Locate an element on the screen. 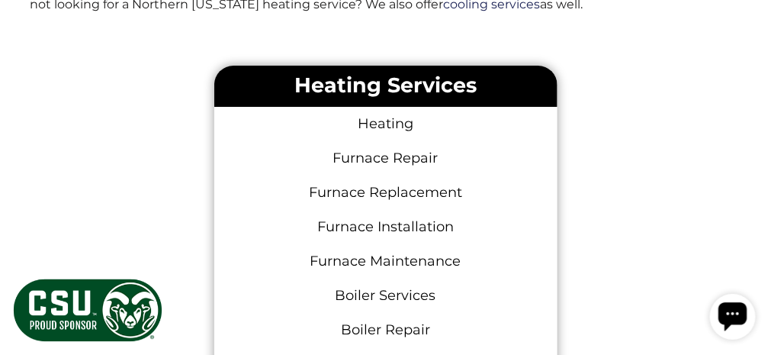 This screenshot has height=355, width=771. a: Furnace Repair is located at coordinates (386, 158).